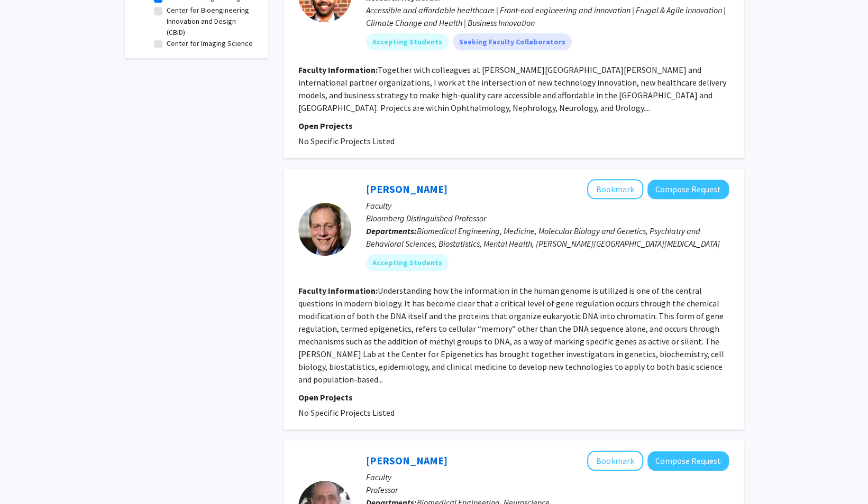 This screenshot has width=868, height=504. Describe the element at coordinates (511, 335) in the screenshot. I see `fg-read-more: Understanding how the information in the human genome is utilized is one of the central questions...` at that location.